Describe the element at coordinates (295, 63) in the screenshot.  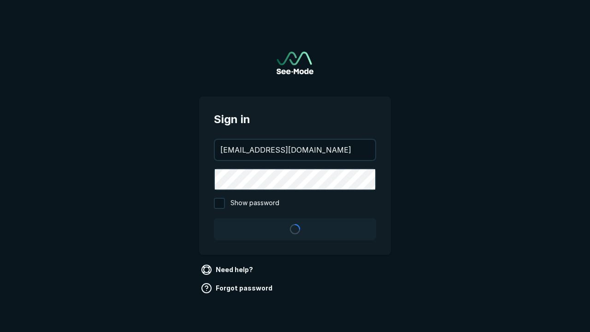
I see `img: See-Mode Logo` at that location.